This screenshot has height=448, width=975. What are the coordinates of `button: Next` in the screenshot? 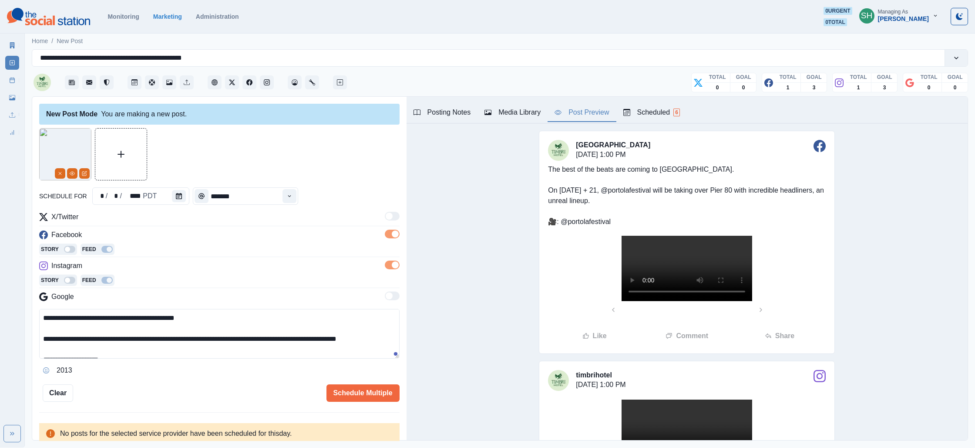 It's located at (761, 310).